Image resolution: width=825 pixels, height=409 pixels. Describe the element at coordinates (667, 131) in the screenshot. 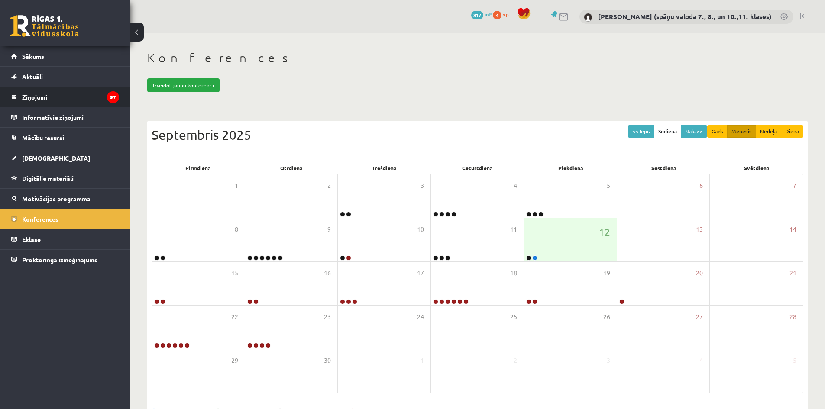

I see `button: Šodiena` at that location.